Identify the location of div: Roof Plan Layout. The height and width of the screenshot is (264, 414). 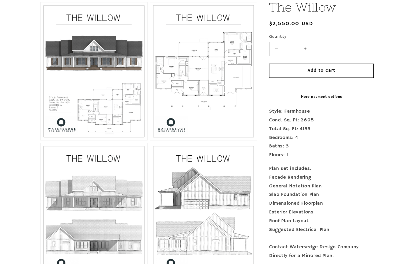
(321, 221).